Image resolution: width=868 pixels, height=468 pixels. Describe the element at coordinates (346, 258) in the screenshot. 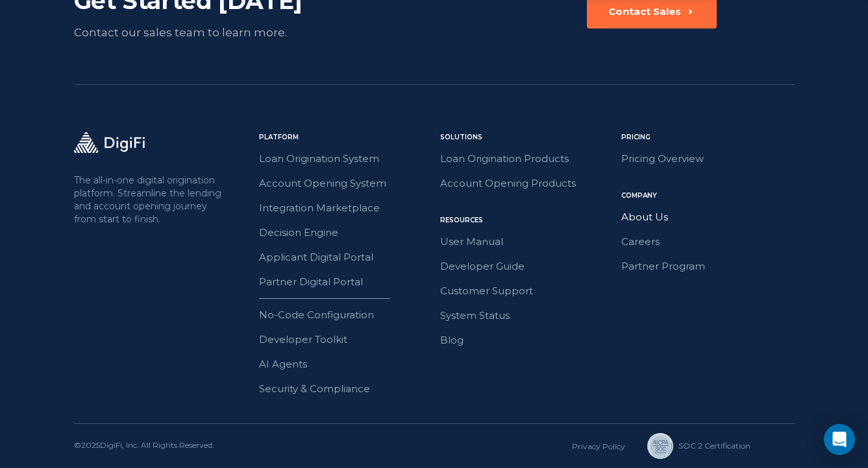

I see `a: Applicant Digital Portal` at that location.